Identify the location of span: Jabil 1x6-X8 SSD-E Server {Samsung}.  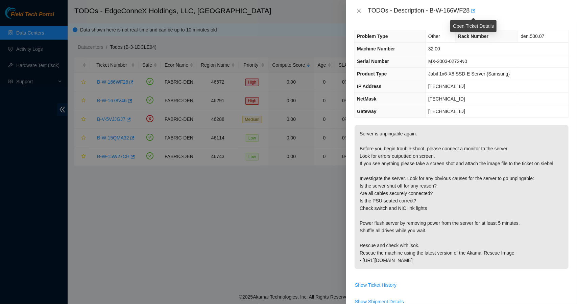
(469, 74).